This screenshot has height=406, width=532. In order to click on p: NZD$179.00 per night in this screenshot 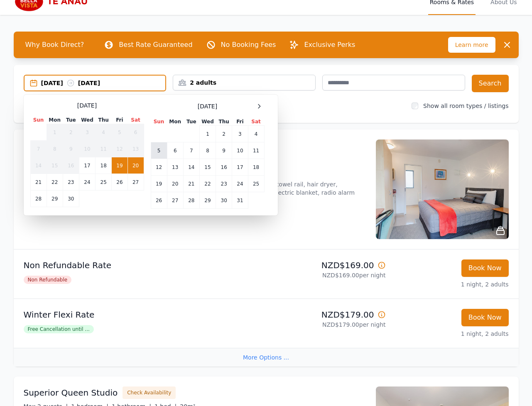, I will do `click(328, 324)`.